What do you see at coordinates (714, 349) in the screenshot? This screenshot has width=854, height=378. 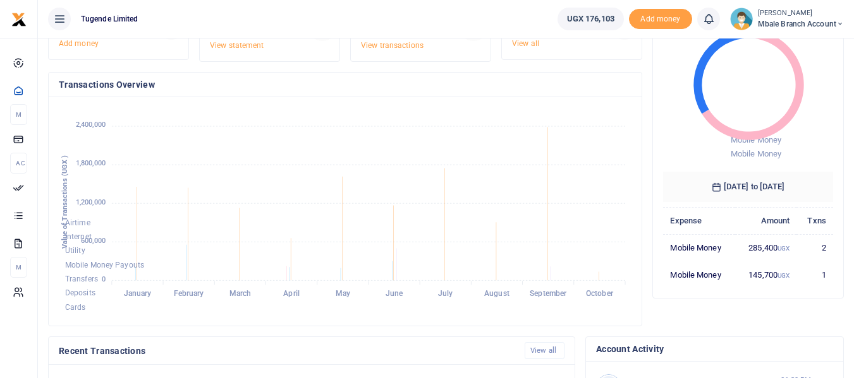 I see `h4: Account Activity` at bounding box center [714, 349].